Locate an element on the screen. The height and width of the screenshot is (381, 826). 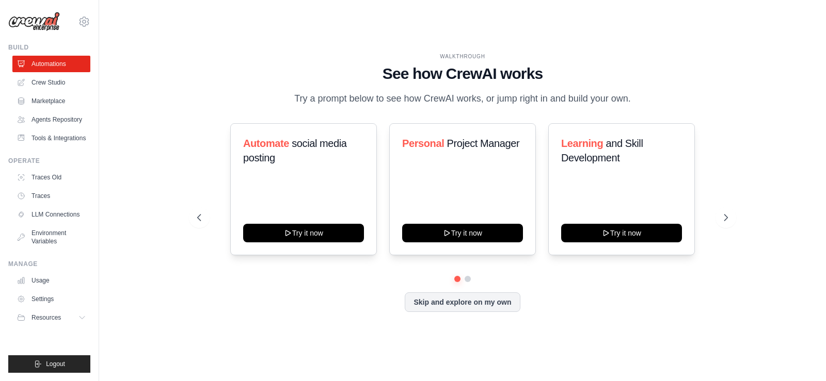
span: Logout is located at coordinates (55, 364).